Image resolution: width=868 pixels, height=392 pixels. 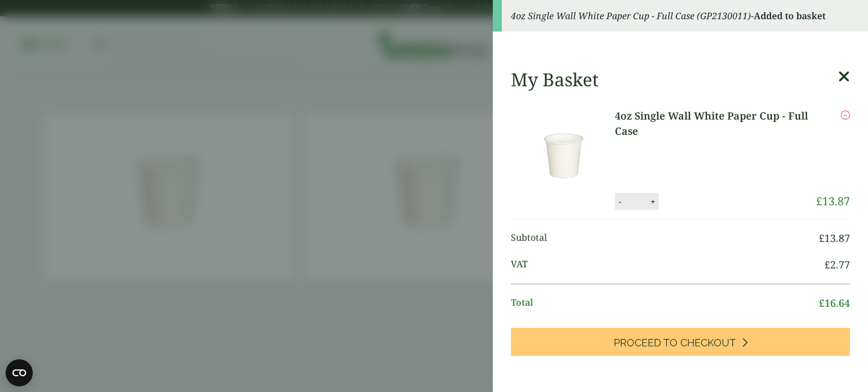 I want to click on span: VAT, so click(x=667, y=265).